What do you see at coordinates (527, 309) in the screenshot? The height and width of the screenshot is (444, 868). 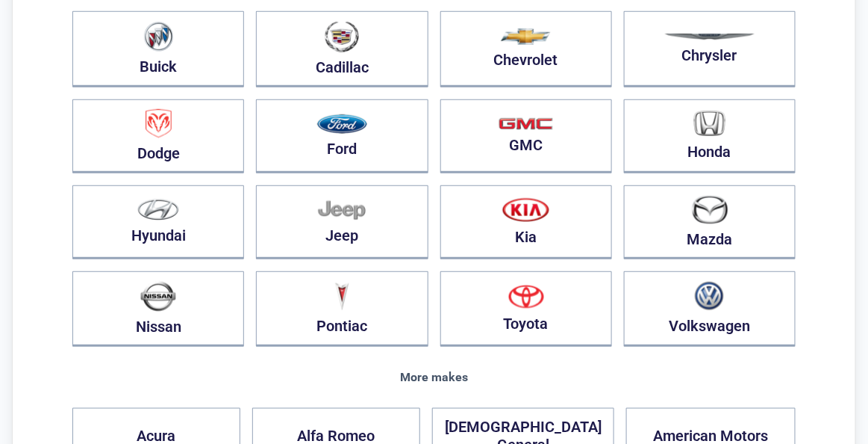 I see `button: Toyota` at bounding box center [527, 309].